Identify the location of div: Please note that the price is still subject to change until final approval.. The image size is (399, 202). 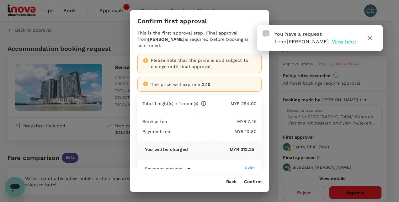
(204, 63).